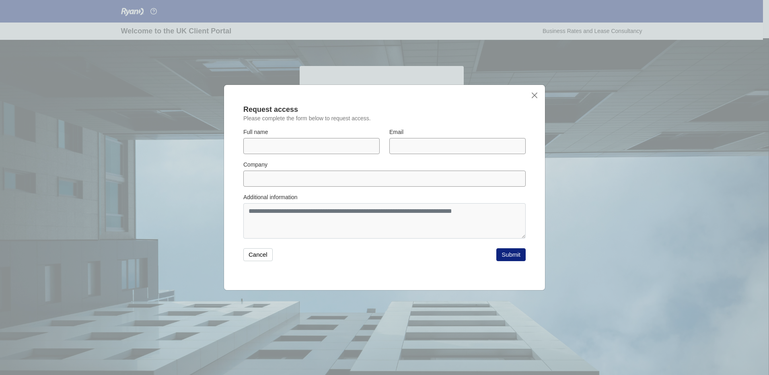 The image size is (769, 375). I want to click on p: Please complete the form below to request access., so click(384, 118).